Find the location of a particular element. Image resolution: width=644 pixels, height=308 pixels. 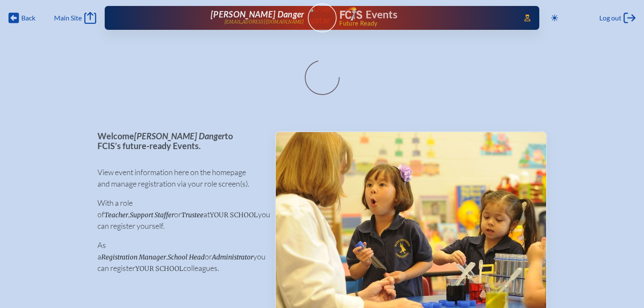

span: Administrator is located at coordinates (232, 257).